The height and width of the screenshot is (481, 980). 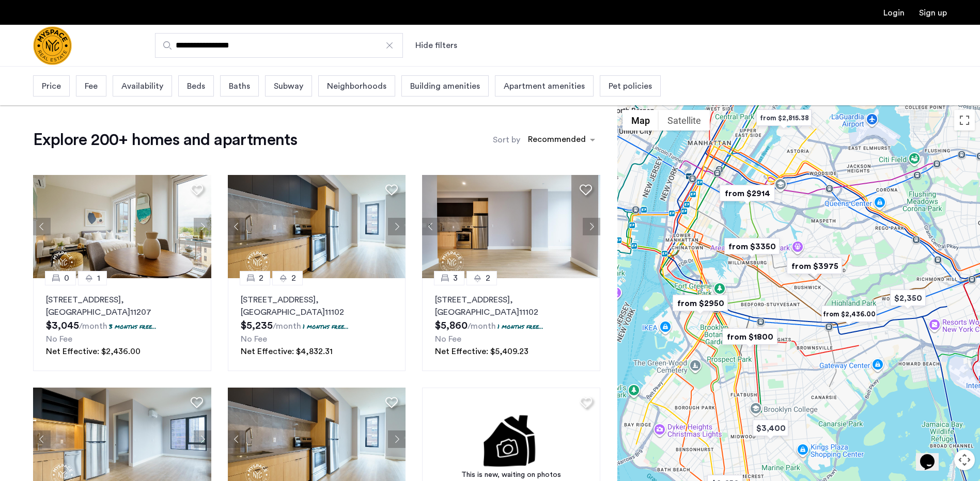 What do you see at coordinates (511, 475) in the screenshot?
I see `div: This is new, waiting on photos` at bounding box center [511, 475].